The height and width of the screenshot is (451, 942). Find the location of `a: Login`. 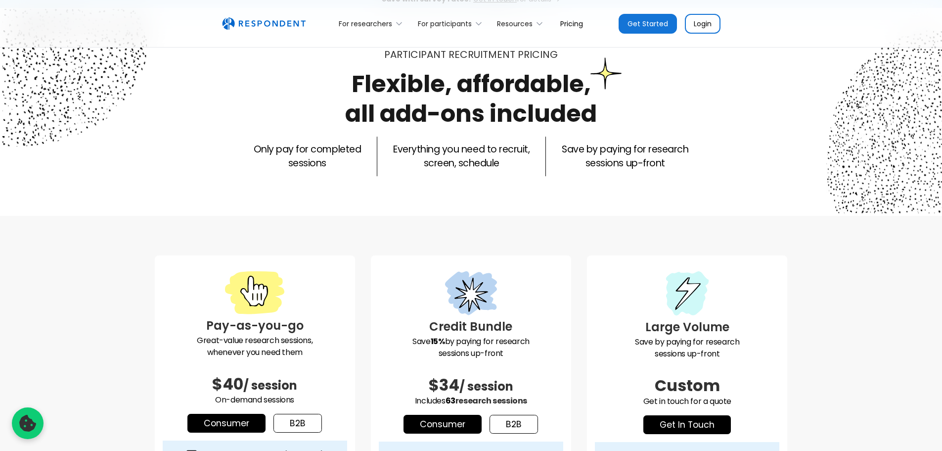

a: Login is located at coordinates (703, 24).